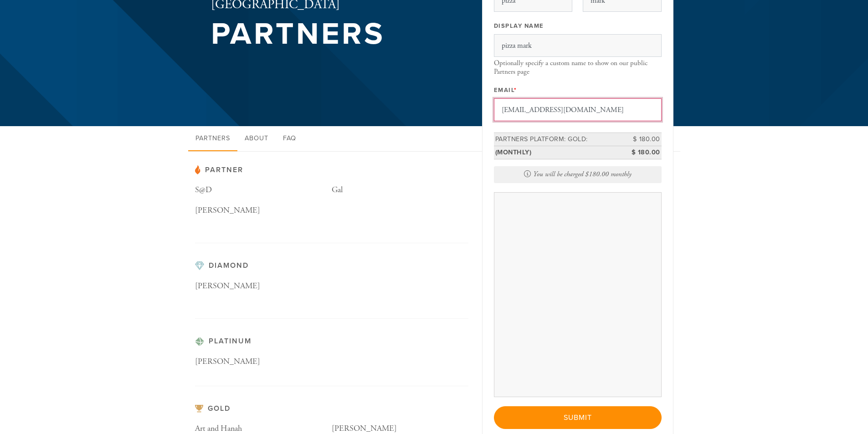 Image resolution: width=868 pixels, height=434 pixels. What do you see at coordinates (332, 34) in the screenshot?
I see `h1: Partners` at bounding box center [332, 34].